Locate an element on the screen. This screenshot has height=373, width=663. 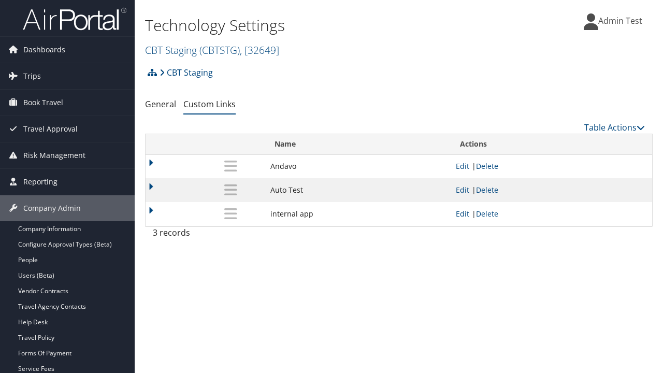
span: ( CBTSTG ) is located at coordinates (220, 50).